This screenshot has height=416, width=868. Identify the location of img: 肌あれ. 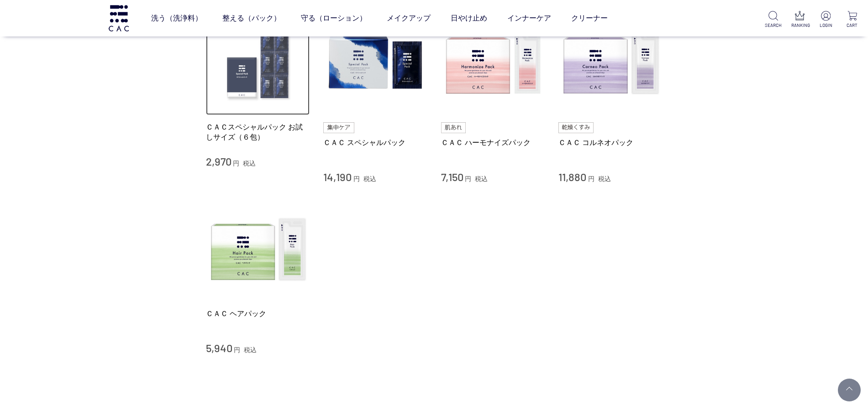
(454, 128).